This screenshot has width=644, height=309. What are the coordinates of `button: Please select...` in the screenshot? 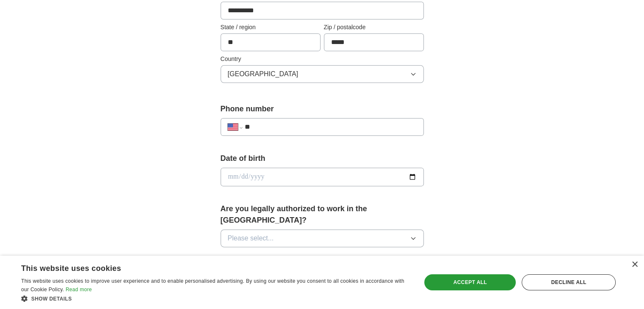 It's located at (322, 238).